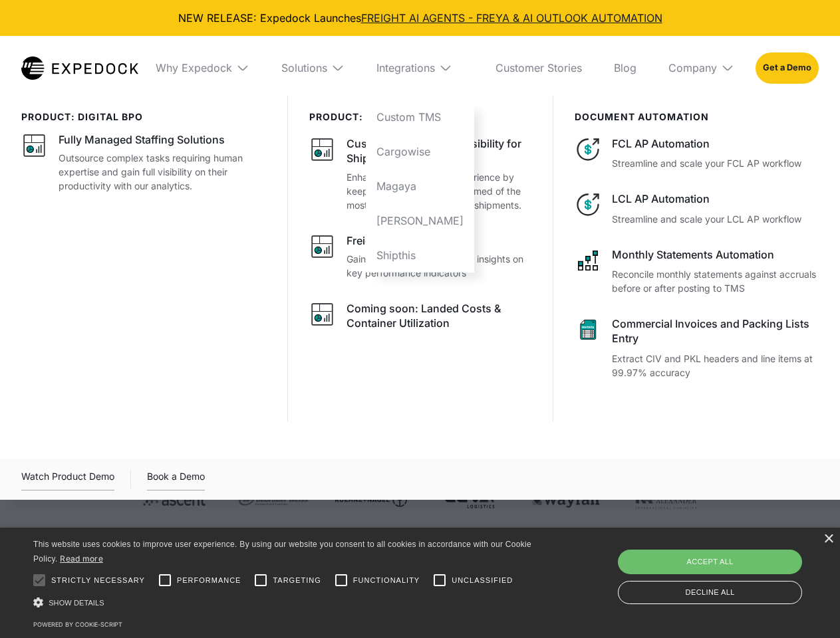 This screenshot has width=840, height=638. Describe the element at coordinates (68, 479) in the screenshot. I see `div: Watch Product Demo` at that location.